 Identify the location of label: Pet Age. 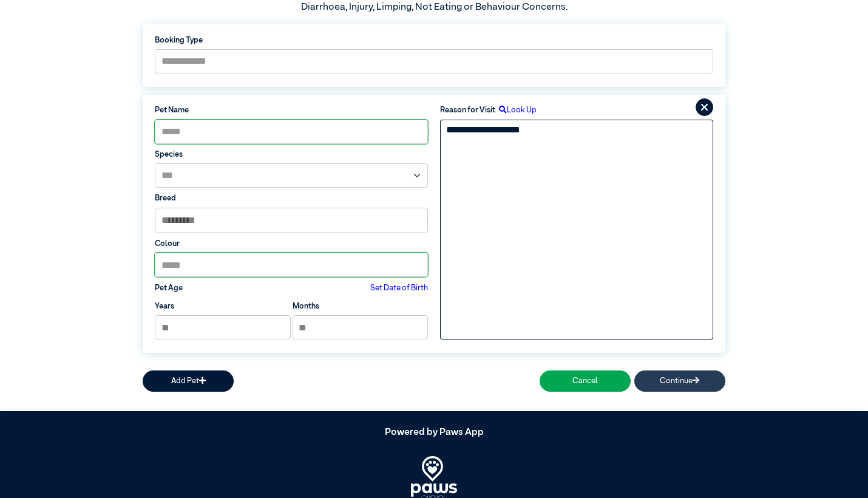
(169, 288).